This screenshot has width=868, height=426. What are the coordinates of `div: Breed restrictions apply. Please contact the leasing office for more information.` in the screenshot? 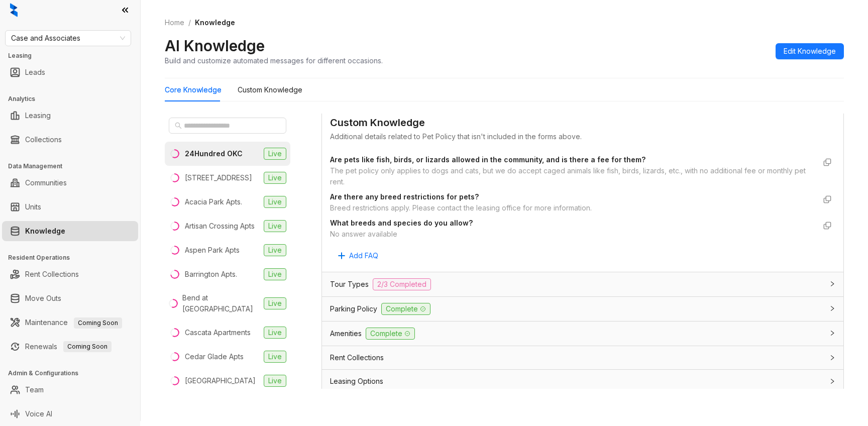 It's located at (573, 208).